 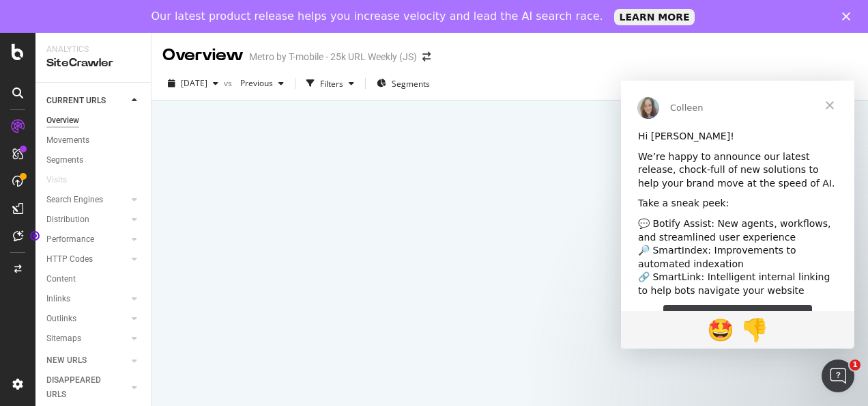 What do you see at coordinates (63, 338) in the screenshot?
I see `div: Sitemaps` at bounding box center [63, 338].